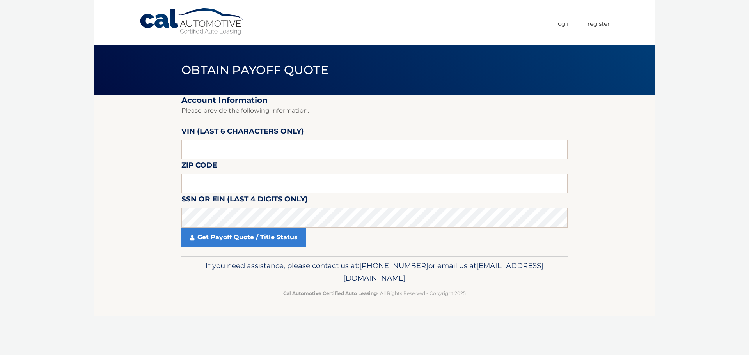 The height and width of the screenshot is (355, 749). What do you see at coordinates (374, 100) in the screenshot?
I see `h2: Account Information` at bounding box center [374, 100].